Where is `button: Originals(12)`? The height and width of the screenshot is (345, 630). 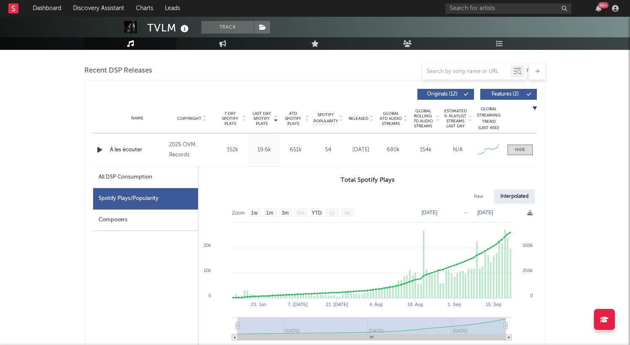 button: Originals(12) is located at coordinates (445, 94).